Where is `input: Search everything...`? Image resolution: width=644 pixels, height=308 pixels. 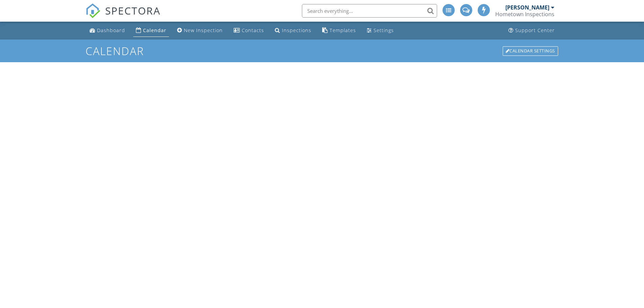
input: Search everything... is located at coordinates (370, 11).